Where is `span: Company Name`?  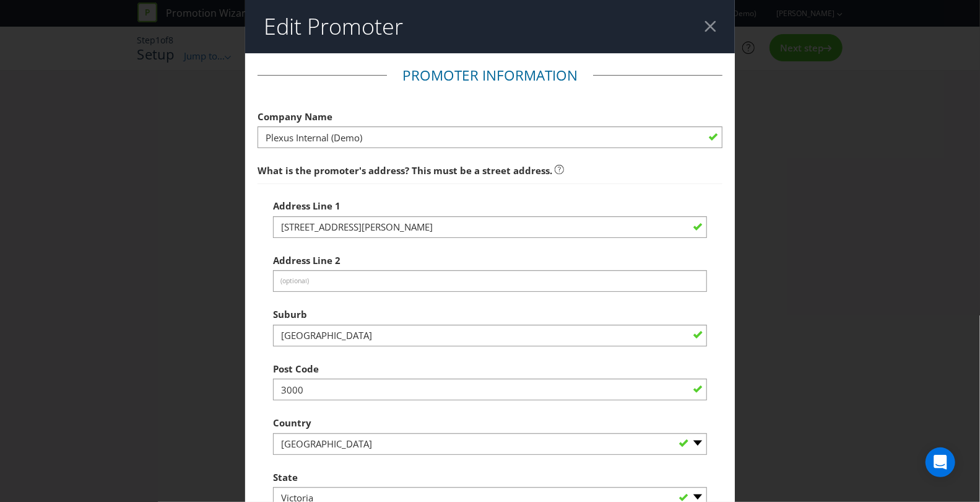
span: Company Name is located at coordinates (294, 117).